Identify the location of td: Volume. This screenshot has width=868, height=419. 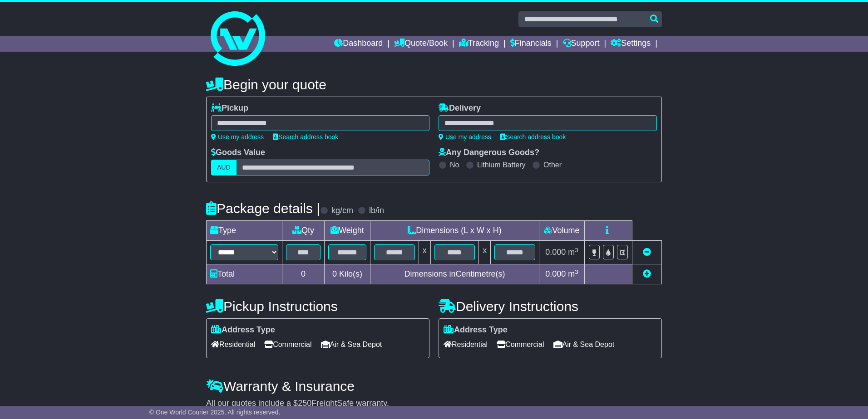
(562, 231).